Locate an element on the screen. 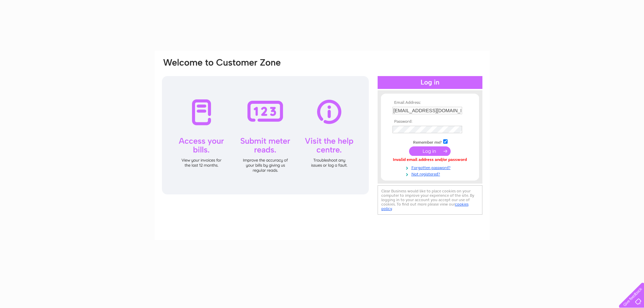  div: Invalid email address and/or password is located at coordinates (430, 160).